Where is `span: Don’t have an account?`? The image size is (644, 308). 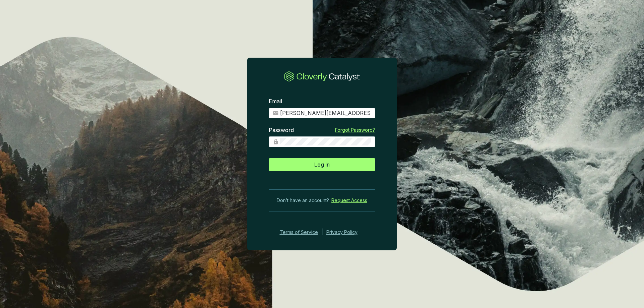
span: Don’t have an account? is located at coordinates (303, 201).